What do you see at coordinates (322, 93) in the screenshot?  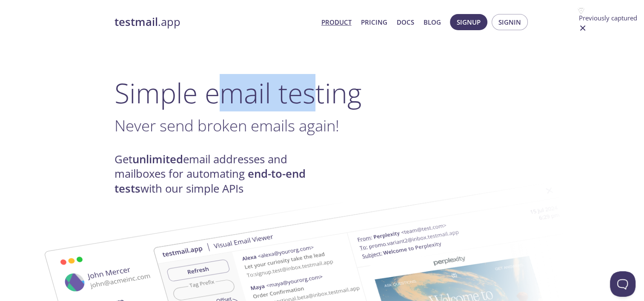 I see `h1: Simple email testing` at bounding box center [322, 93].